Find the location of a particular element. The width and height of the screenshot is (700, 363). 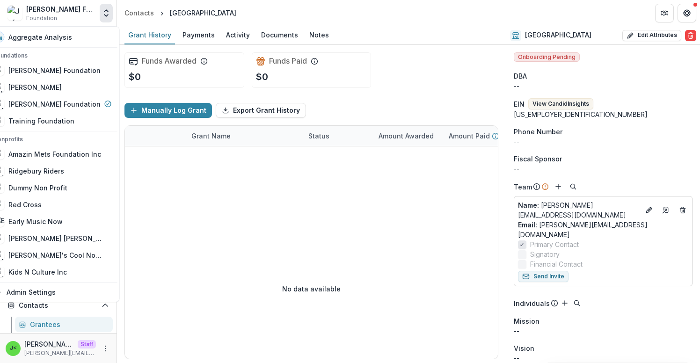

a: Payments is located at coordinates (198, 35).